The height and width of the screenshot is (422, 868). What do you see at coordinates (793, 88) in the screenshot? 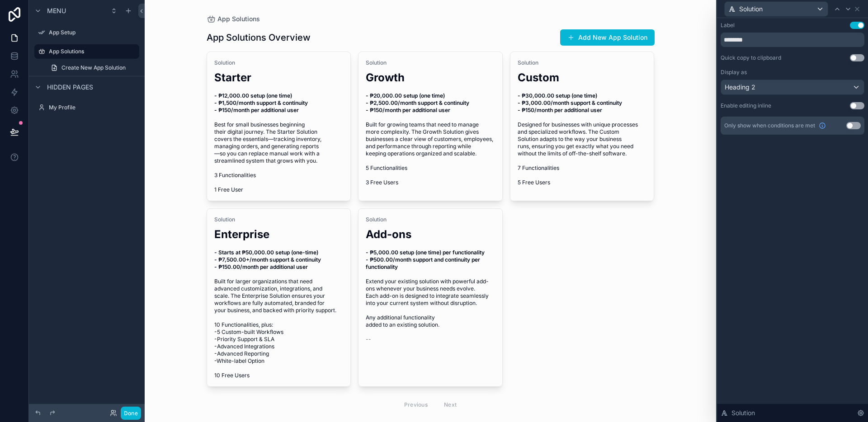
I see `button: Heading 2` at bounding box center [793, 88].